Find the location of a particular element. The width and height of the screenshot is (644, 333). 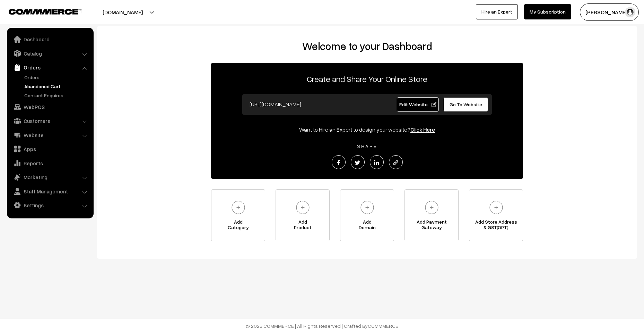

span: Go To Website is located at coordinates (466, 104).